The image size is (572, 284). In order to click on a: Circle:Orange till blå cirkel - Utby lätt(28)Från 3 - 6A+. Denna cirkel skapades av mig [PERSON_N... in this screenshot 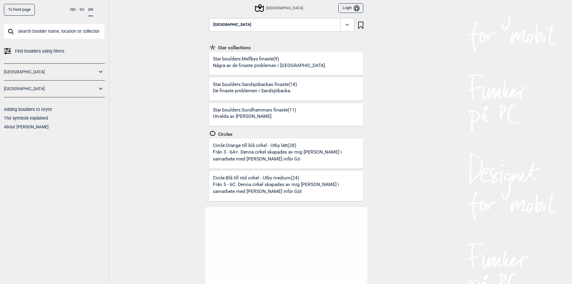, I will do `click(286, 154)`.